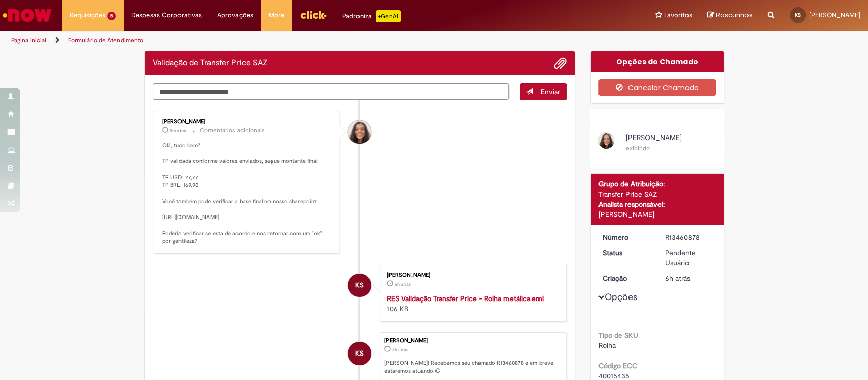  Describe the element at coordinates (730, 16) in the screenshot. I see `a: Rascunhos` at that location.